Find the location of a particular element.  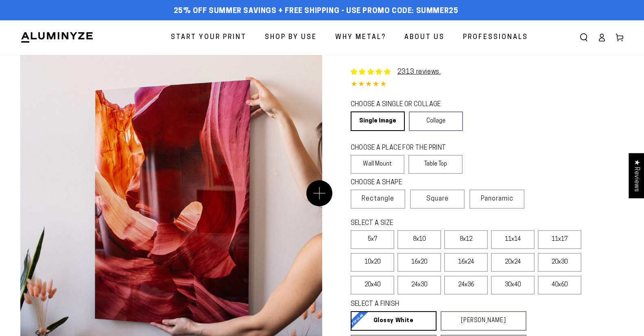

legend: CHOOSE A SINGLE OR COLLAGE is located at coordinates (403, 105).